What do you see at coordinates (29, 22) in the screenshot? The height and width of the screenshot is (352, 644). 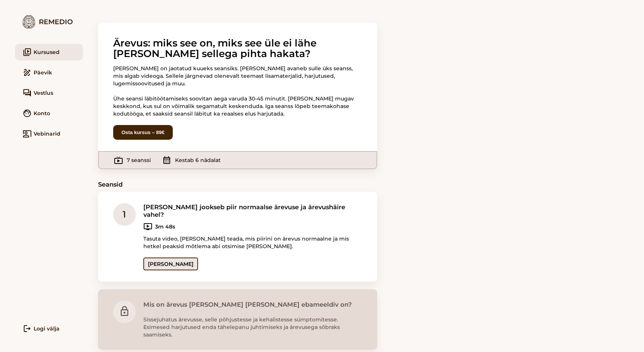 I see `img: logo.7579ec4f.png` at bounding box center [29, 22].